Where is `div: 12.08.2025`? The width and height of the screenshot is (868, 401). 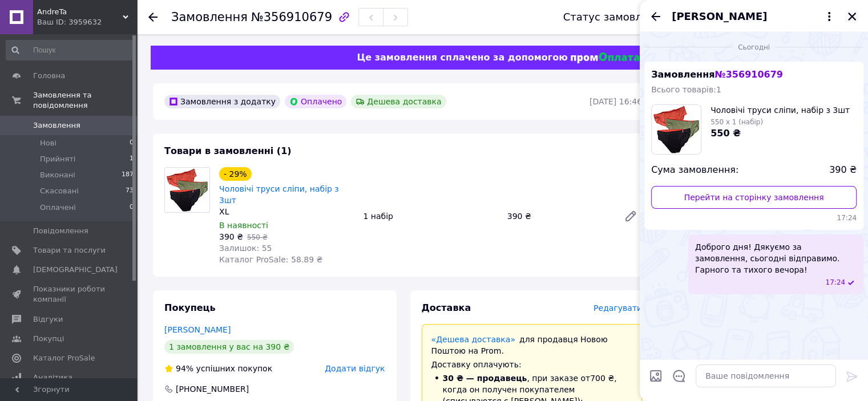 div: 12.08.2025 is located at coordinates (754, 47).